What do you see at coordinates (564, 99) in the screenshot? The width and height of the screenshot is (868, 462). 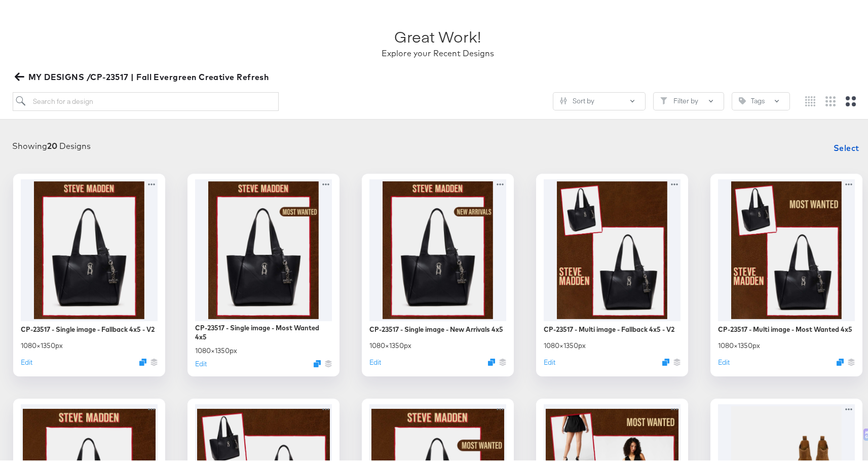 I see `svg: Sliders` at bounding box center [564, 99].